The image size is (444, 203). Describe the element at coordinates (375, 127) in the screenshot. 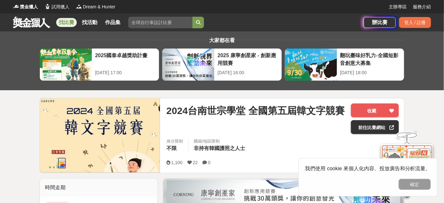

I see `a: 前往比賽網站` at that location.